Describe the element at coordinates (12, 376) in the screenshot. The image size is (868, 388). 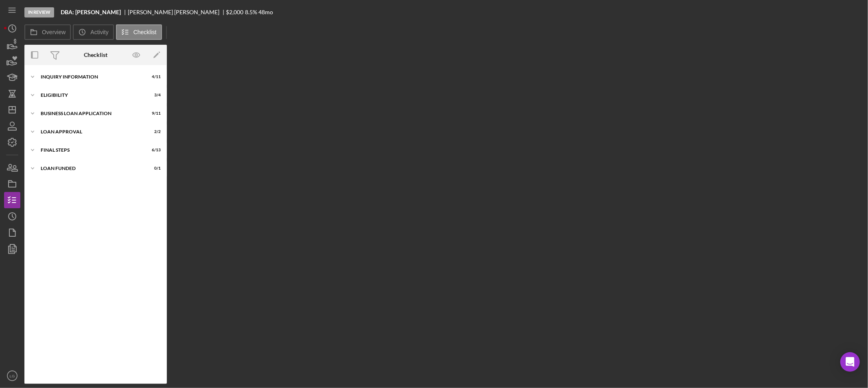
I see `button: LG` at that location.